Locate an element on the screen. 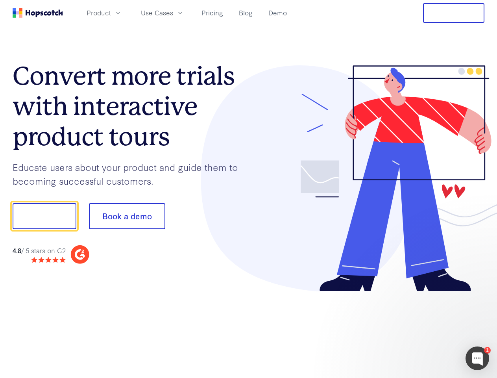 The width and height of the screenshot is (497, 378). span: Use Cases is located at coordinates (157, 13).